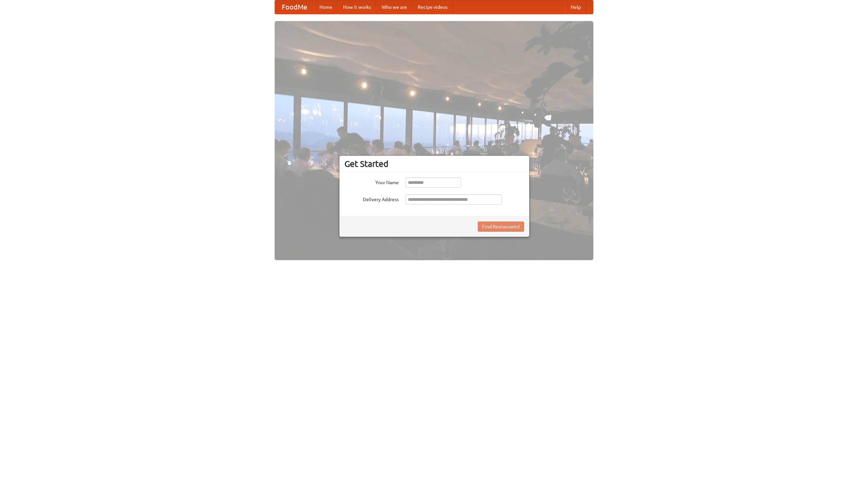  I want to click on a: Help, so click(576, 7).